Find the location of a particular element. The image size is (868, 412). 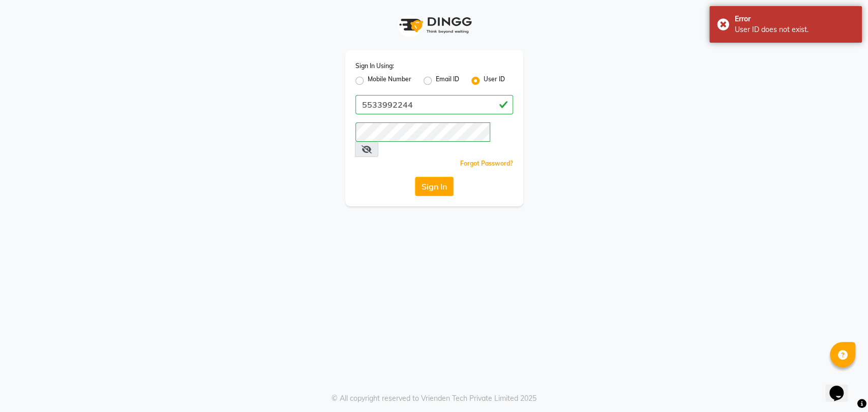

button: Sign In is located at coordinates (434, 187).